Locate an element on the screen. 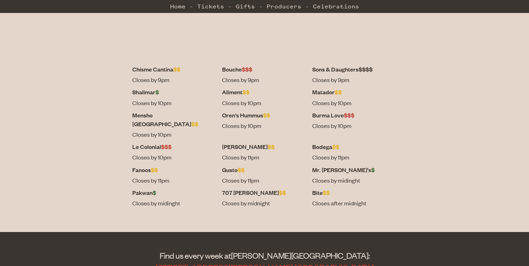 The width and height of the screenshot is (529, 266). dt: Bodega is located at coordinates (355, 147).